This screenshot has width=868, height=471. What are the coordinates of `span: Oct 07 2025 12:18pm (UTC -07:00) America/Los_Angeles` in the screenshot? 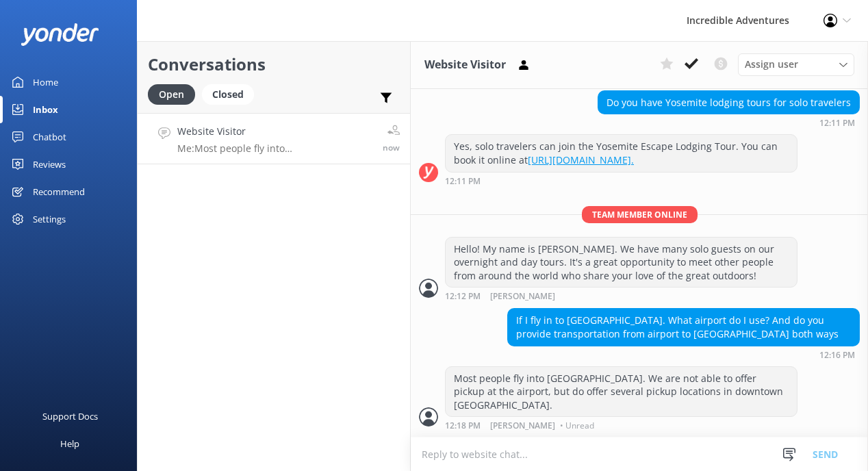 It's located at (391, 147).